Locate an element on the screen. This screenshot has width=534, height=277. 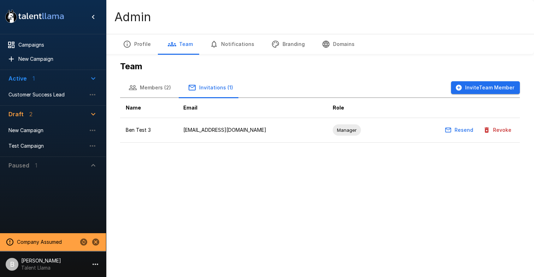
th: Role is located at coordinates (358, 108).